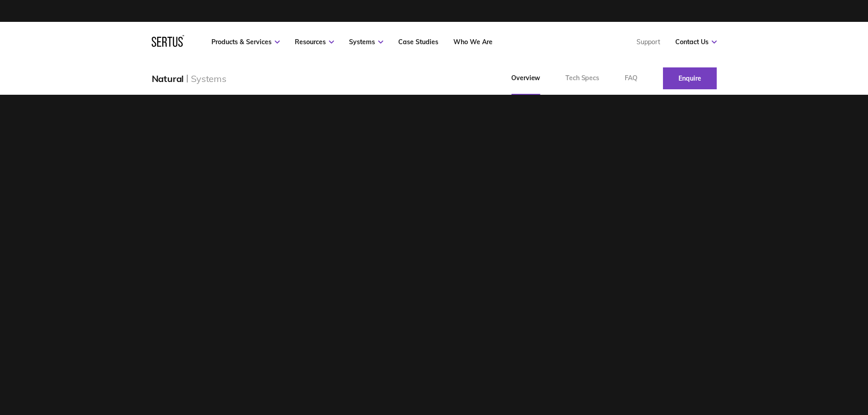  Describe the element at coordinates (696, 42) in the screenshot. I see `a: Contact Us` at that location.